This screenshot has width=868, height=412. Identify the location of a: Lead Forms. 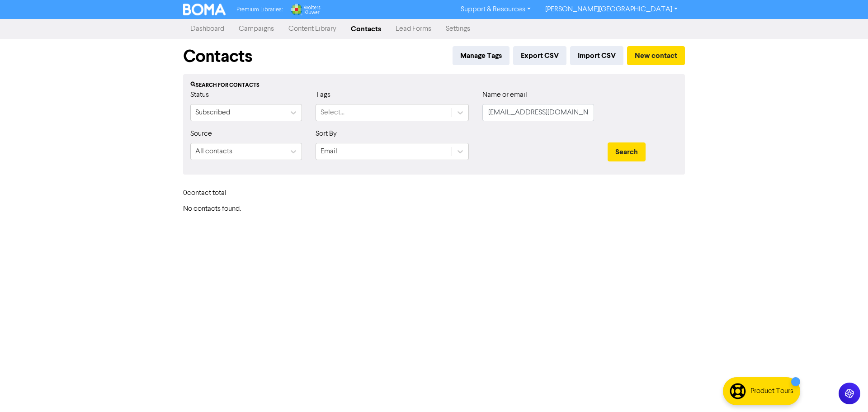
(414, 29).